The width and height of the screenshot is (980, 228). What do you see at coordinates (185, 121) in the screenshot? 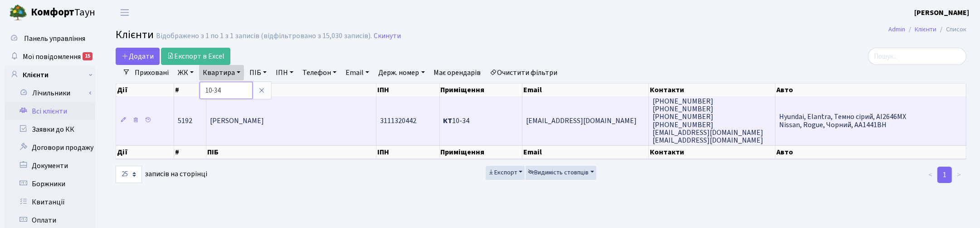
I see `span: 5192` at bounding box center [185, 121].